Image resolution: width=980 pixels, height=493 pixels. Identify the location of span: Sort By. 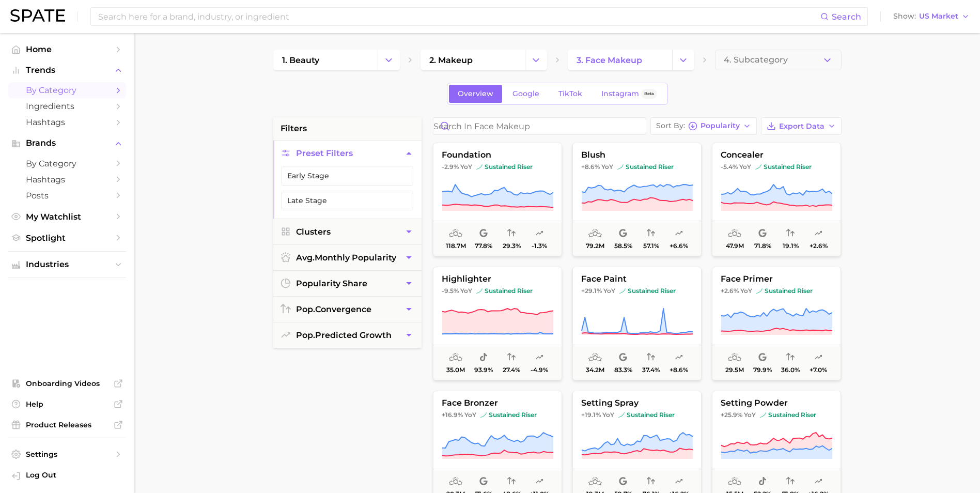
(671, 126).